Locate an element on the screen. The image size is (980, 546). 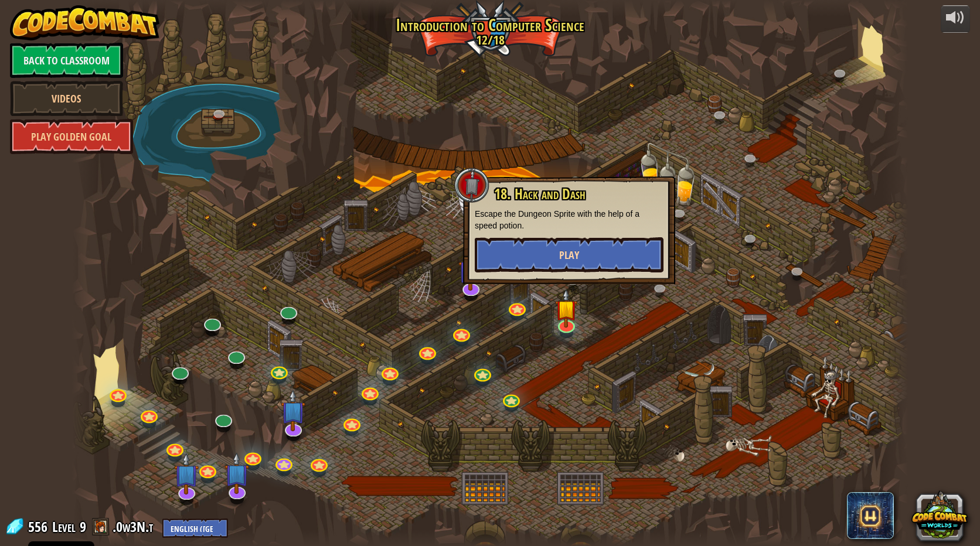
img: CodeCombat - Learn how to code by playing a game is located at coordinates (85, 23).